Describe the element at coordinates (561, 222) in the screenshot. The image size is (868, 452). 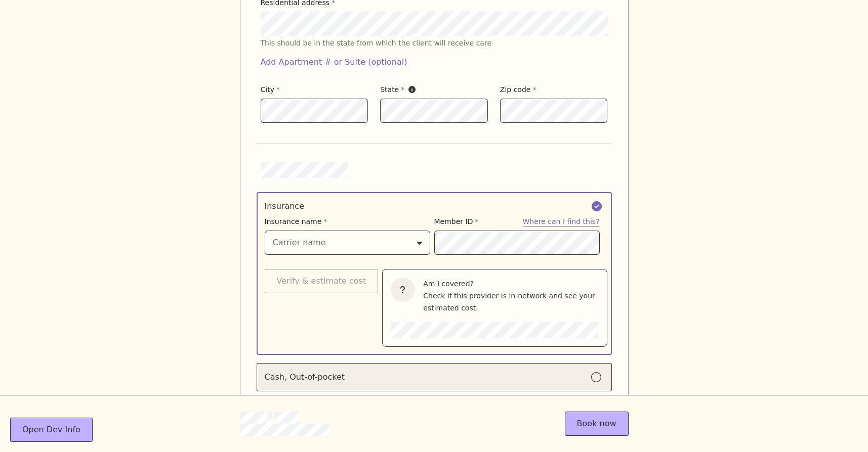
I see `button: Where can I find this? Member ID` at that location.